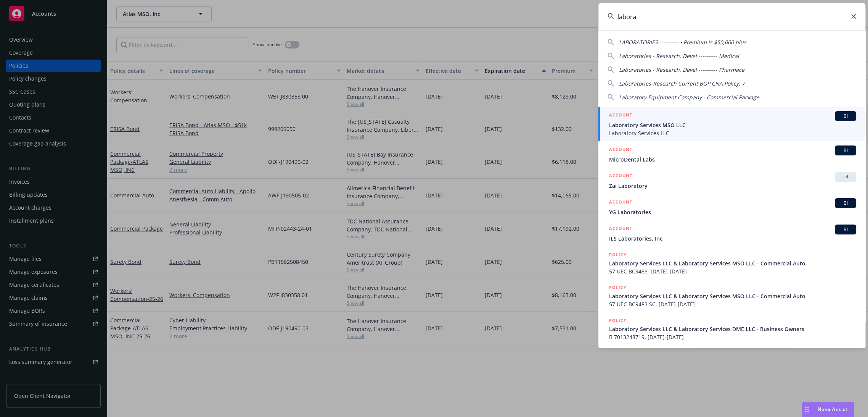  What do you see at coordinates (733, 238) in the screenshot?
I see `span: ILS Laboratories, Inc` at bounding box center [733, 238].